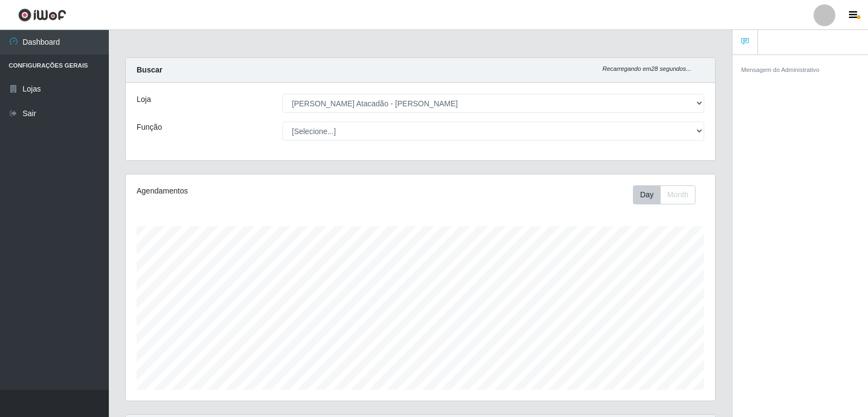  I want to click on label: Função, so click(149, 127).